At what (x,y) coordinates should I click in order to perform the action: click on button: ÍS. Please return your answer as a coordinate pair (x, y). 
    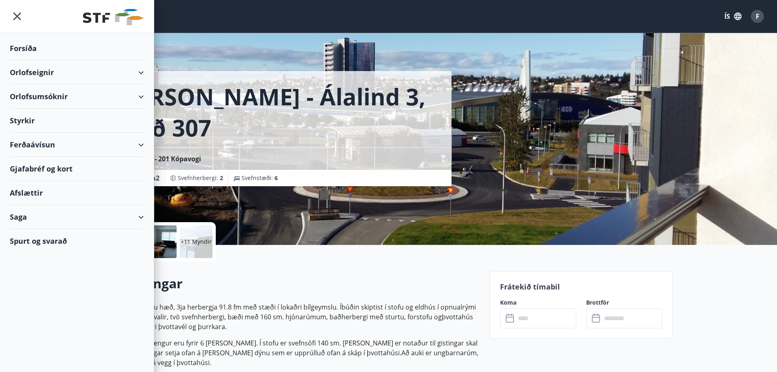
    Looking at the image, I should click on (733, 16).